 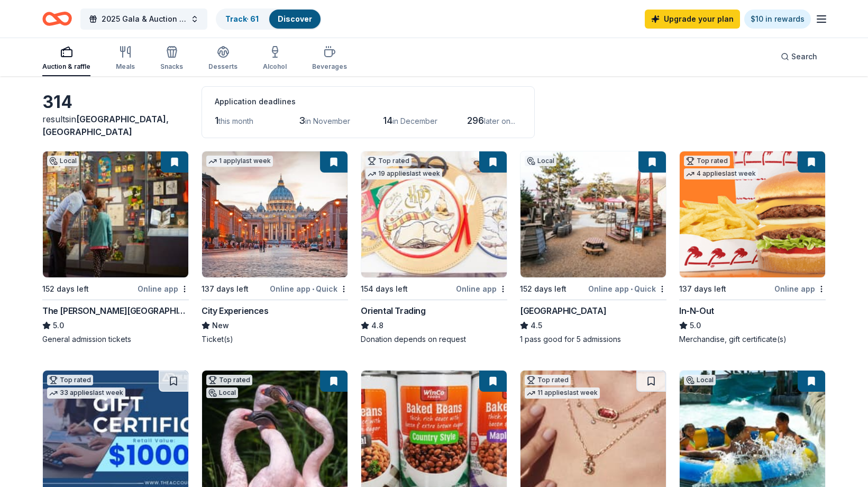 I want to click on a: Image for City Experiences1 applylast week137 days leftOnline app•QuickCity ExperiencesNewTicket(s), so click(x=275, y=248).